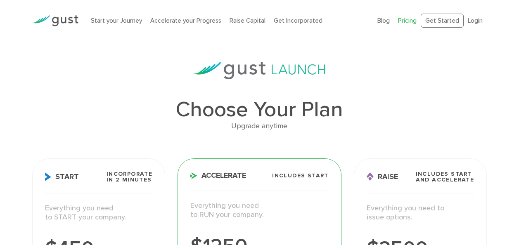 This screenshot has width=519, height=245. Describe the element at coordinates (218, 176) in the screenshot. I see `span: Accelerate` at that location.